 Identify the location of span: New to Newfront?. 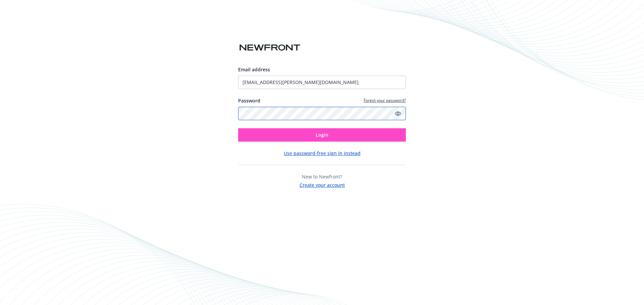
(322, 177).